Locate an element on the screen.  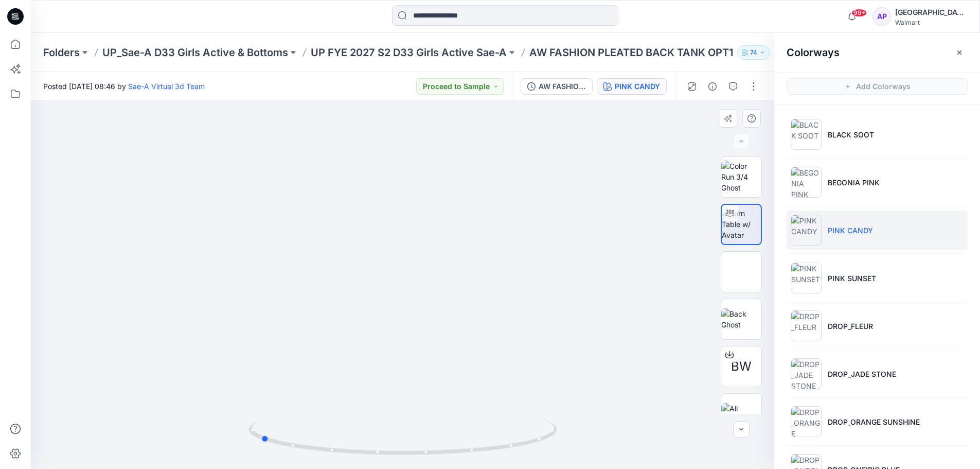
p: AW FASHION PLEATED BACK TANK OPT1 is located at coordinates (631, 52).